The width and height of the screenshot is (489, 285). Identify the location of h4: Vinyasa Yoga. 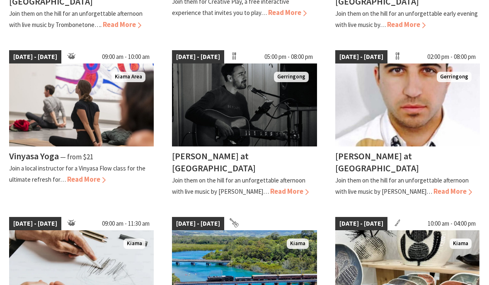
(34, 156).